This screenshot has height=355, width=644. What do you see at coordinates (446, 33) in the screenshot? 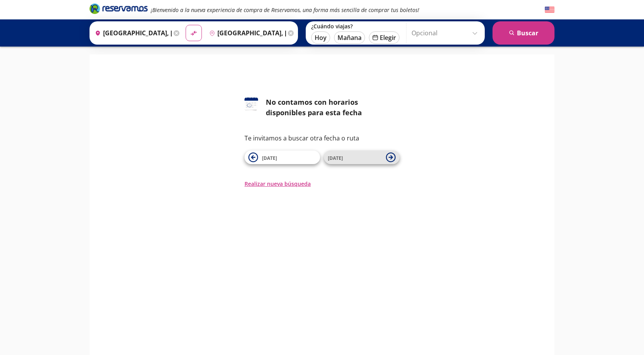
I see `input: Opcional` at bounding box center [446, 33].